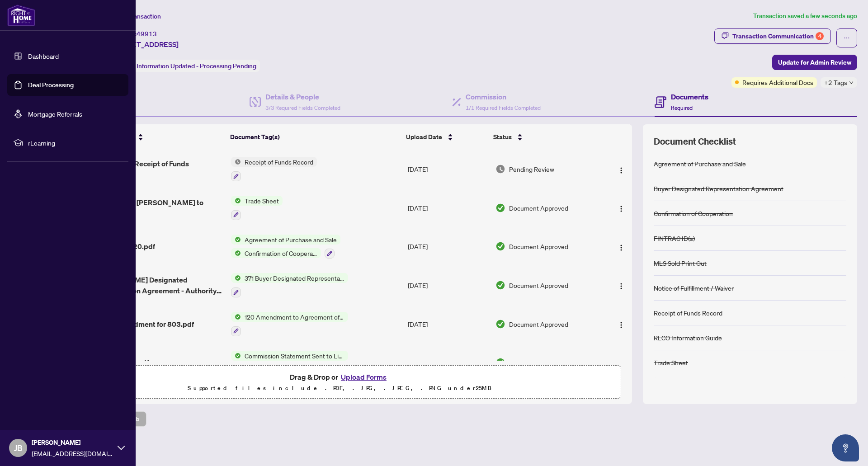  Describe the element at coordinates (289, 285) in the screenshot. I see `button: Status Icon371 Buyer Designated Representation Agreement - Authority for Purchase or Lease` at that location.